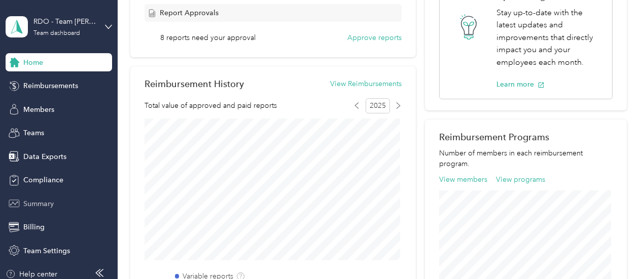 Image resolution: width=644 pixels, height=279 pixels. I want to click on span: 8 reports need your approval, so click(208, 38).